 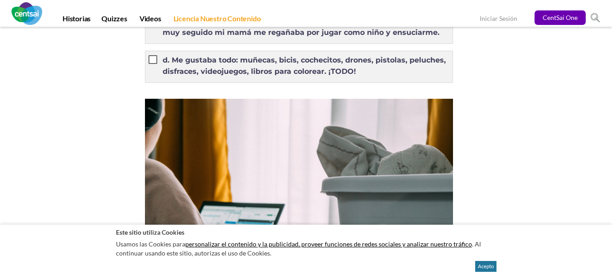 What do you see at coordinates (498, 19) in the screenshot?
I see `a: Iniciar Sesión` at bounding box center [498, 19].